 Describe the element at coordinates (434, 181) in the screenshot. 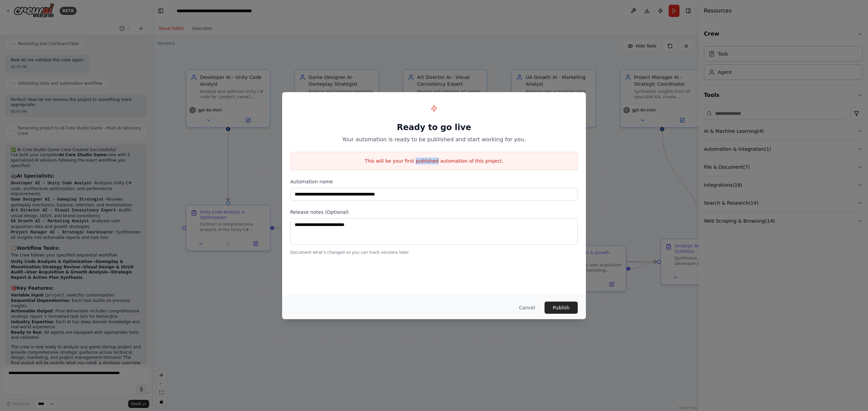

I see `label: Automation name` at that location.